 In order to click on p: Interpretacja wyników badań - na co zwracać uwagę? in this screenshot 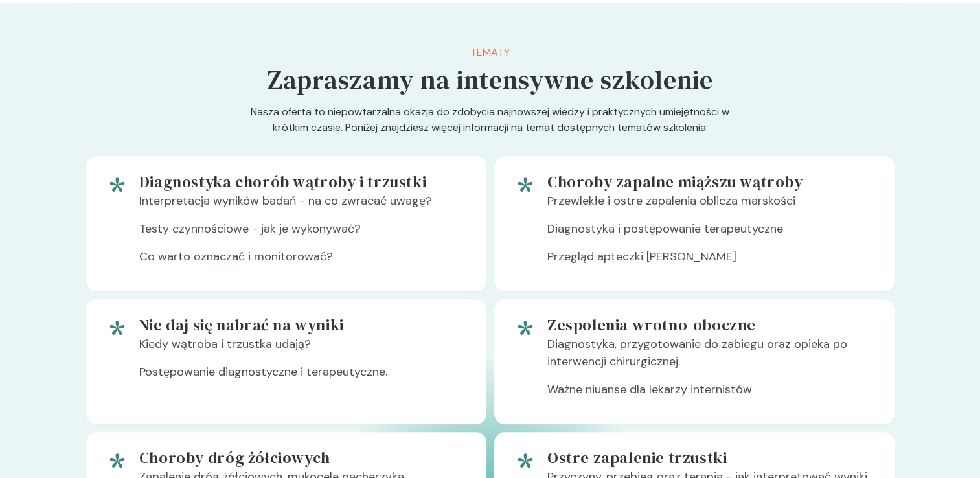, I will do `click(303, 206)`.